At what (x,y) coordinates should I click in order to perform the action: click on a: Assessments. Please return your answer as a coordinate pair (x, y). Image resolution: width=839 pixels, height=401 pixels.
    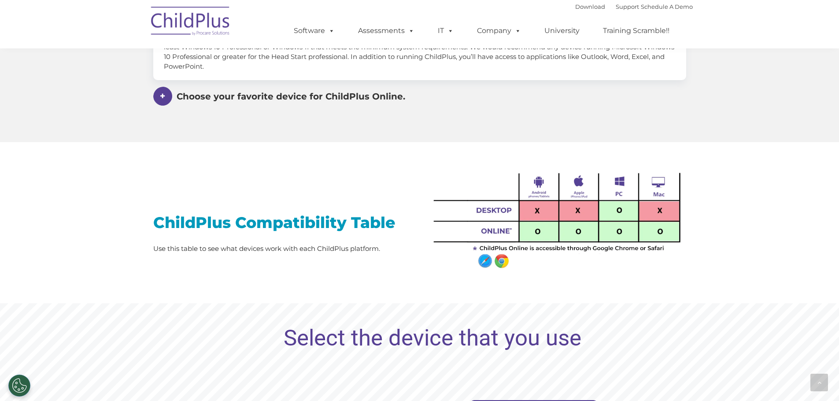
    Looking at the image, I should click on (386, 31).